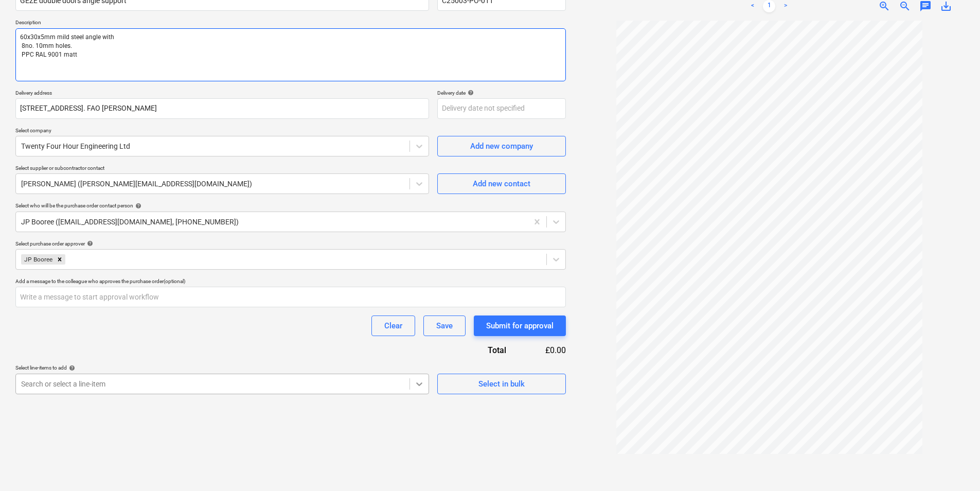 The width and height of the screenshot is (980, 491). What do you see at coordinates (477, 350) in the screenshot?
I see `div: Total` at bounding box center [477, 350].